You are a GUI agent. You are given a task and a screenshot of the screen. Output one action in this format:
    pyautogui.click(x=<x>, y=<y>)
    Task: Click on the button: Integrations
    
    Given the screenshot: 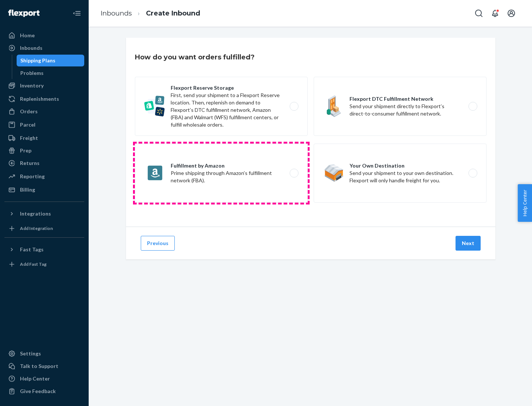 What is the action you would take?
    pyautogui.click(x=44, y=214)
    